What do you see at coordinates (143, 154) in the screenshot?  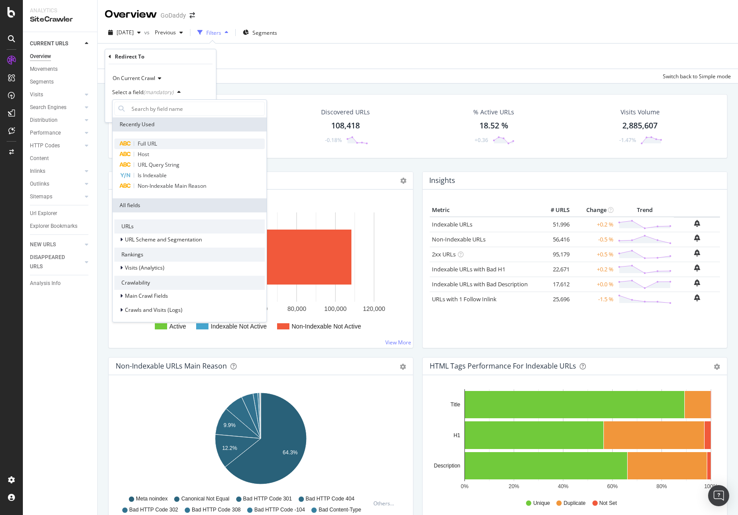 I see `span: Host` at bounding box center [143, 154].